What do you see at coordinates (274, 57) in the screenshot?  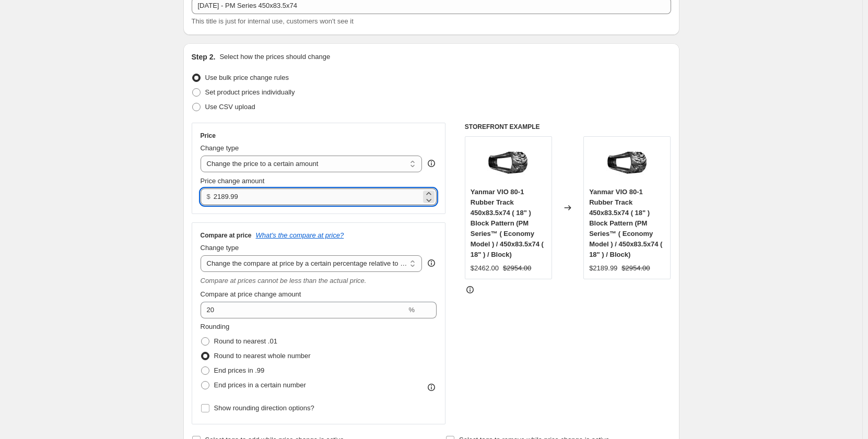 I see `p: Select how the prices should change` at bounding box center [274, 57].